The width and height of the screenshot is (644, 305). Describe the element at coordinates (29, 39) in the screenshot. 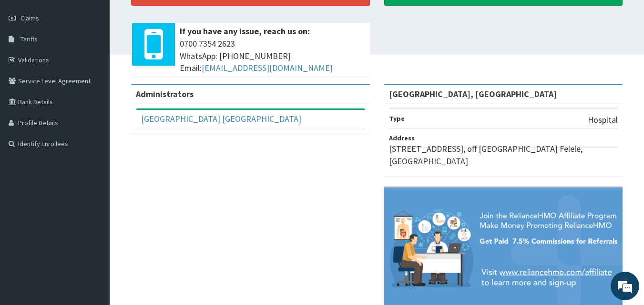

I see `span: Tariffs` at that location.